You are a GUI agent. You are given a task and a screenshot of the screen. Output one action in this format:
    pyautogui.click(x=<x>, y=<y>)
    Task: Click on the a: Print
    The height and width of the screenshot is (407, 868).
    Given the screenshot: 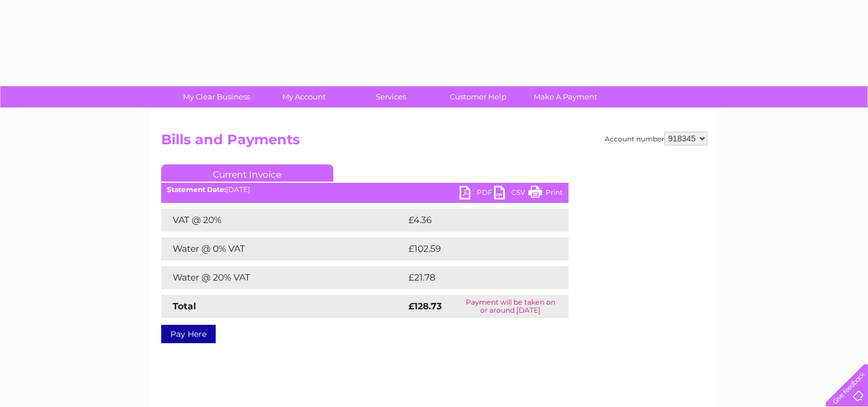 What is the action you would take?
    pyautogui.click(x=545, y=194)
    